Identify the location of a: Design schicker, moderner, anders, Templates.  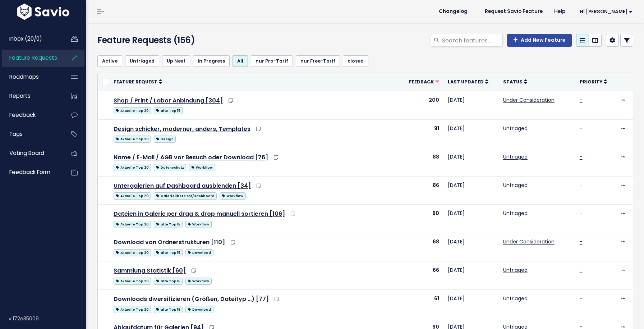
(182, 129).